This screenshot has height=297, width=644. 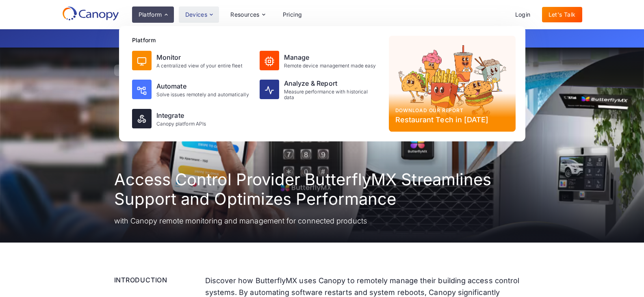 I want to click on p: with Canopy remote monitoring and management for connected products, so click(x=322, y=221).